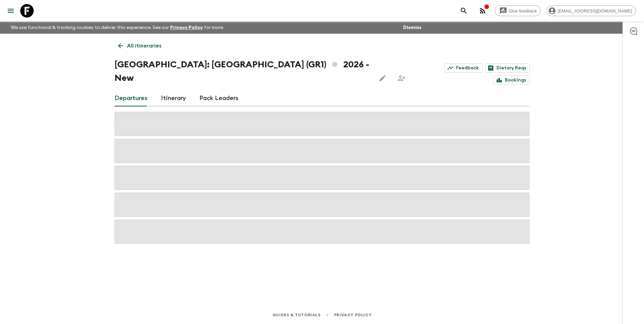 The width and height of the screenshot is (644, 324). I want to click on p: We use functional & tracking cookies to deliver this experience. See our for more., so click(117, 27).